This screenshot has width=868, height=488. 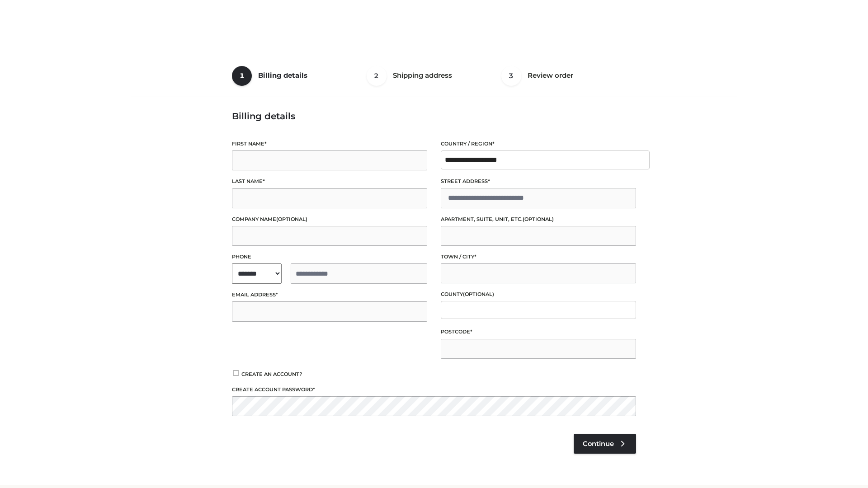 What do you see at coordinates (538, 143) in the screenshot?
I see `label: Country / Region` at bounding box center [538, 143].